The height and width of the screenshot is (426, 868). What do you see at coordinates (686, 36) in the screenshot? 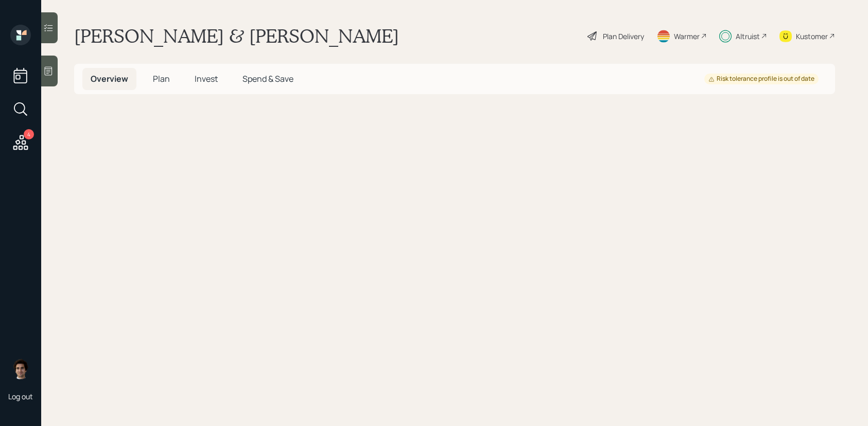
I see `div: Warmer` at bounding box center [686, 36].